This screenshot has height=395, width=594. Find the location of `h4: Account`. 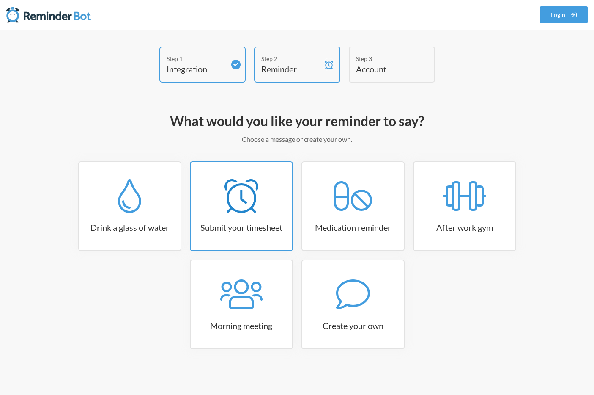

h4: Account is located at coordinates (386, 69).